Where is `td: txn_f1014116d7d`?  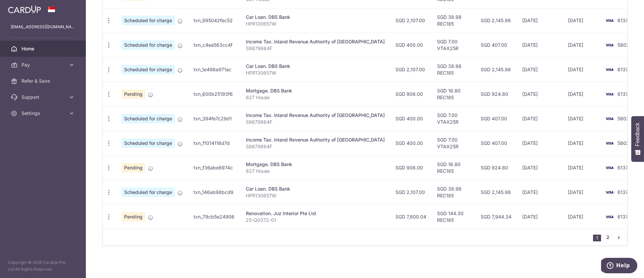 td: txn_f1014116d7d is located at coordinates (215, 143).